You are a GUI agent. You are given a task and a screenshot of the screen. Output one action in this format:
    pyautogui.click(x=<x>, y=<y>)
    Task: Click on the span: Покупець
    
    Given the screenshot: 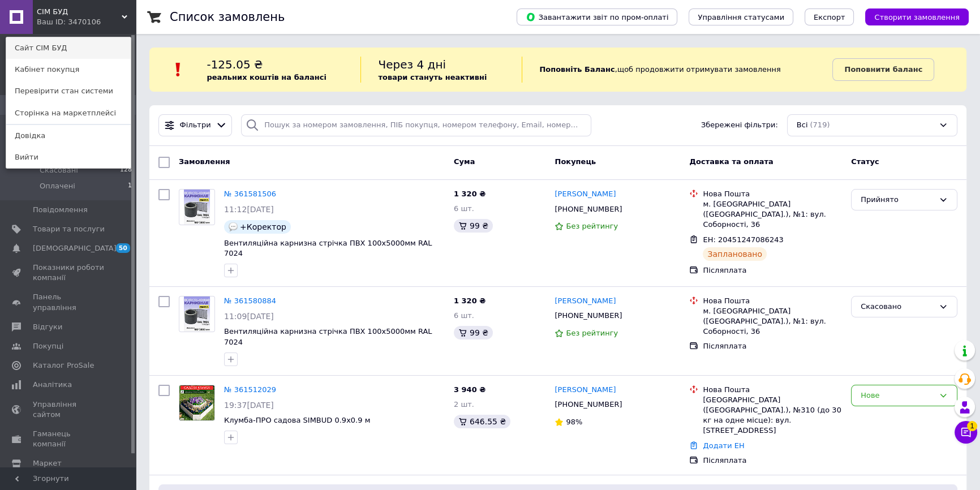 What is the action you would take?
    pyautogui.click(x=575, y=161)
    